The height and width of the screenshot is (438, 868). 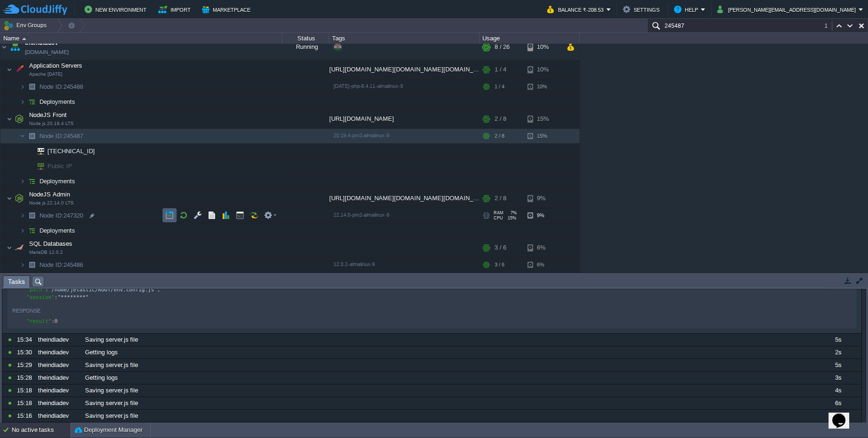 I want to click on button: Import, so click(x=175, y=9).